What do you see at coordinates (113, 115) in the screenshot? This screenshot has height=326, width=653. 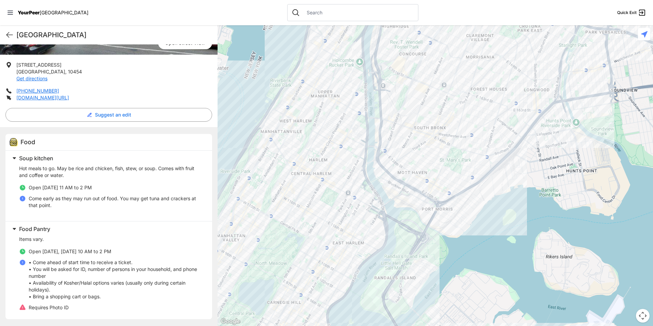 I see `span: Suggest an edit` at bounding box center [113, 115].